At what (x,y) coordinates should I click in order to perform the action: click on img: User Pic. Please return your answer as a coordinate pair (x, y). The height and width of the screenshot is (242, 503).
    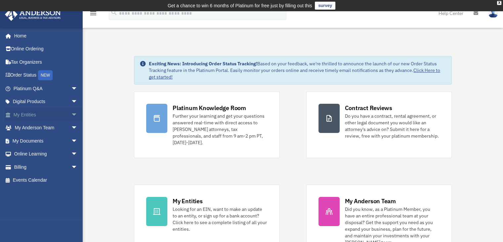
    Looking at the image, I should click on (493, 13).